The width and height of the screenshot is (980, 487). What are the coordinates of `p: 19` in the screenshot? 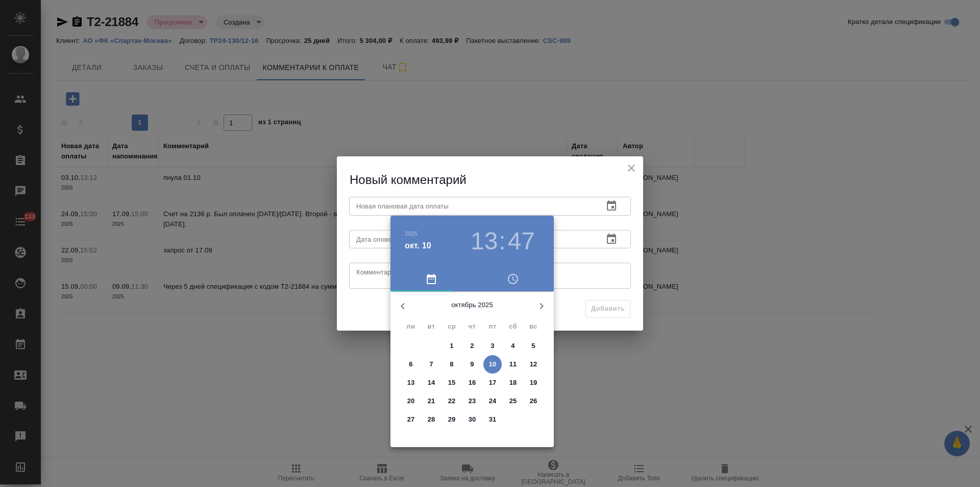 It's located at (534, 382).